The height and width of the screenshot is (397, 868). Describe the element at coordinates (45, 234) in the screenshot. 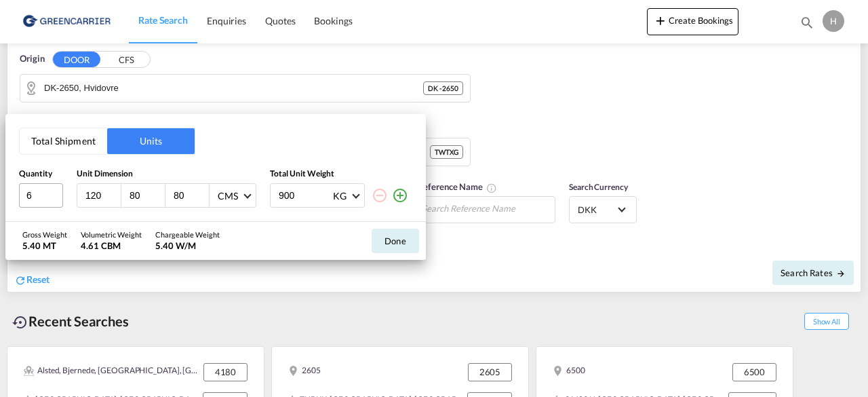

I see `div: Gross Weight` at that location.